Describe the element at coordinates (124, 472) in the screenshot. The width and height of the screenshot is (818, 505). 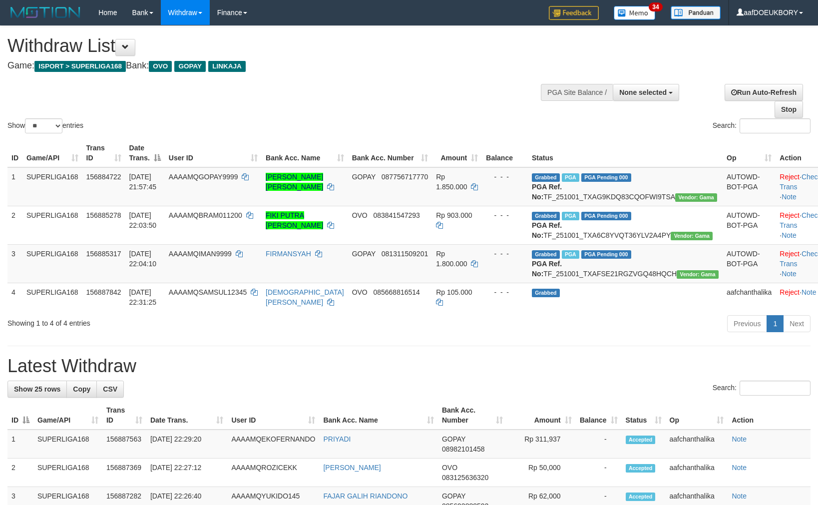
I see `td: 156887369` at that location.